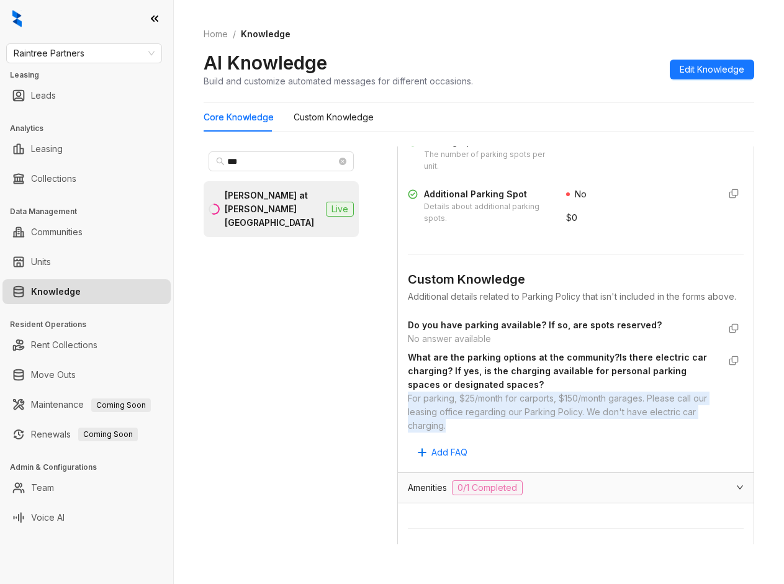 The width and height of the screenshot is (784, 584). Describe the element at coordinates (220, 161) in the screenshot. I see `span: search` at that location.